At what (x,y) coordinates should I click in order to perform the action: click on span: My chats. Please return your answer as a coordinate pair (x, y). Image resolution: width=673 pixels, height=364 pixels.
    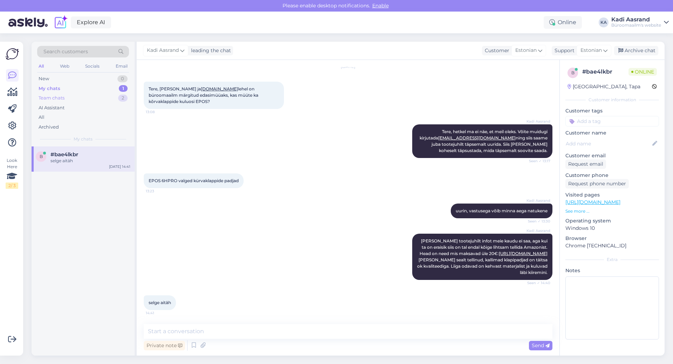
    Looking at the image, I should click on (83, 139).